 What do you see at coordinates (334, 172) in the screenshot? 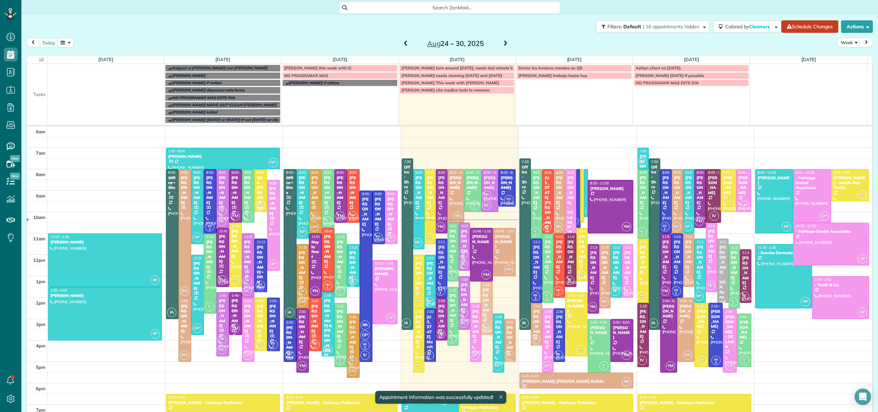
I see `span: 8:00 - 10:45` at bounding box center [334, 172].